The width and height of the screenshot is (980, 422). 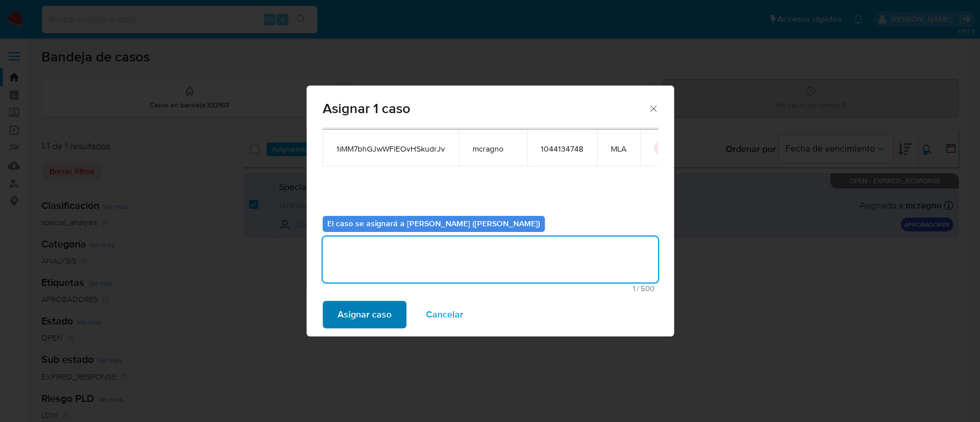 I want to click on span: 1044134748, so click(x=562, y=149).